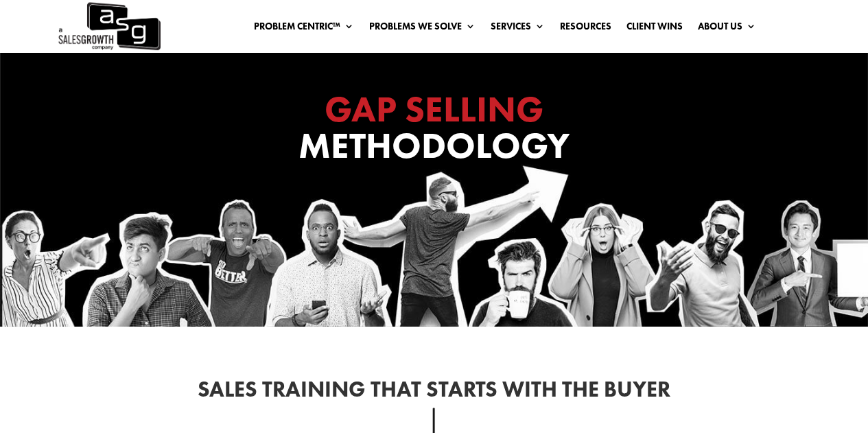  What do you see at coordinates (654, 29) in the screenshot?
I see `a: Client Wins` at bounding box center [654, 29].